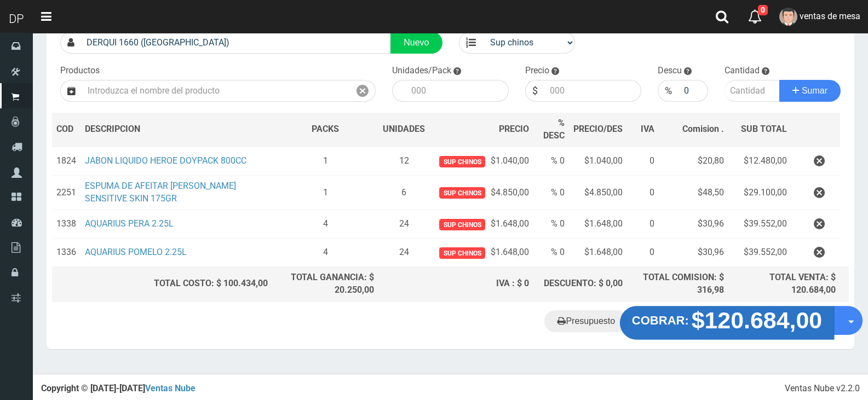  What do you see at coordinates (742, 71) in the screenshot?
I see `label: Cantidad` at bounding box center [742, 71].